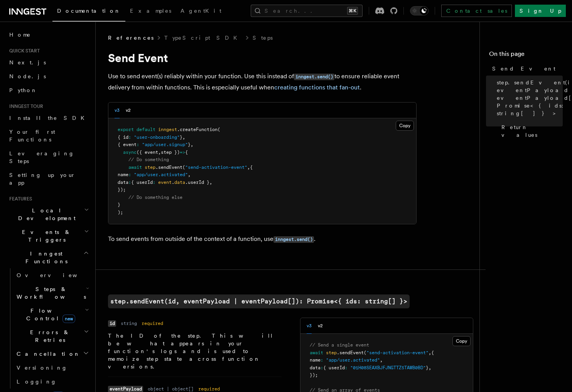  What do you see at coordinates (48, 136) in the screenshot?
I see `a: Your first Functions` at bounding box center [48, 136].